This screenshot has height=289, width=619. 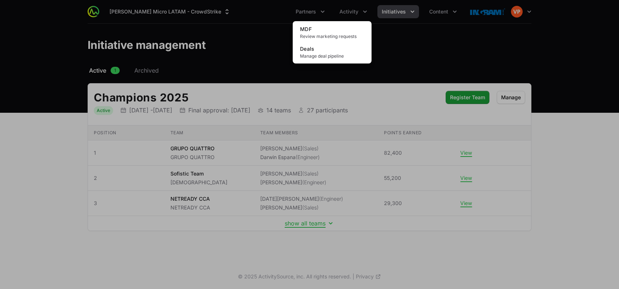 I want to click on a: DealsManage deal pipeline, so click(x=332, y=52).